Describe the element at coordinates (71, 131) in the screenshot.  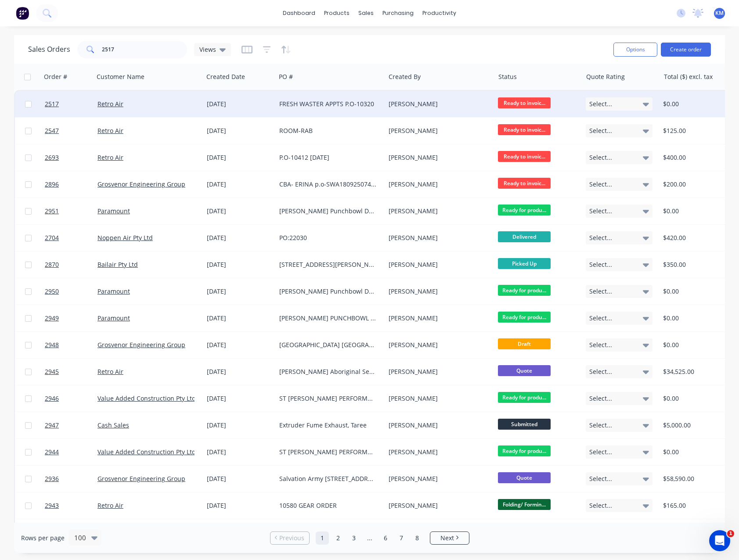
I see `a: 2547` at that location.